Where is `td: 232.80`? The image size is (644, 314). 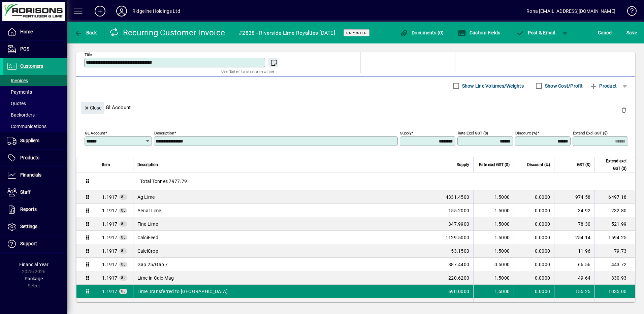
td: 232.80 is located at coordinates (615, 211).